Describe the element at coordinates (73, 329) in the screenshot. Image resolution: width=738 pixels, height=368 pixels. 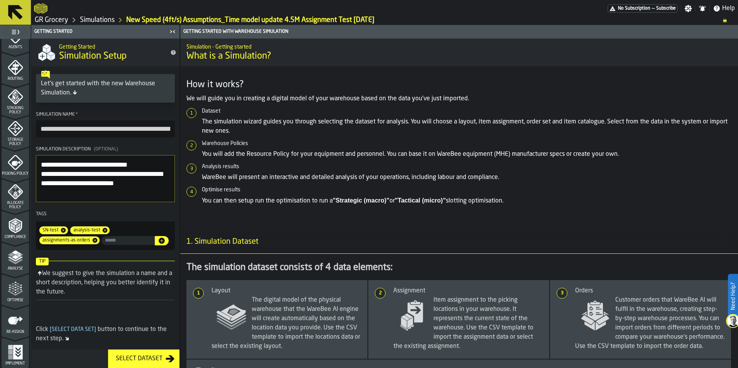
I see `span: Select Data Set` at that location.